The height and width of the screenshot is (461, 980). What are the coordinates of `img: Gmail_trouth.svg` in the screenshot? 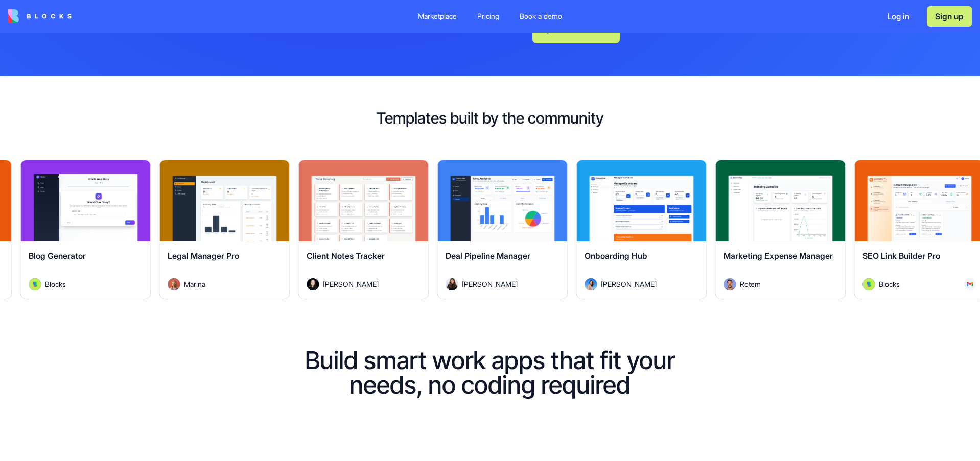 It's located at (970, 284).